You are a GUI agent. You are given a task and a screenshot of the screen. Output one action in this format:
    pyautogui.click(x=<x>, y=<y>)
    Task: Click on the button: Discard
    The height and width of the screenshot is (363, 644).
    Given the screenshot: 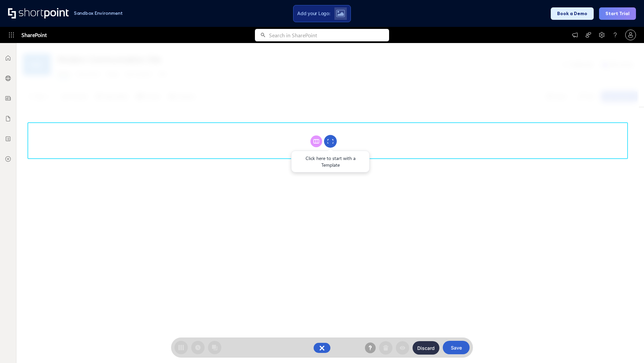 What is the action you would take?
    pyautogui.click(x=426, y=348)
    